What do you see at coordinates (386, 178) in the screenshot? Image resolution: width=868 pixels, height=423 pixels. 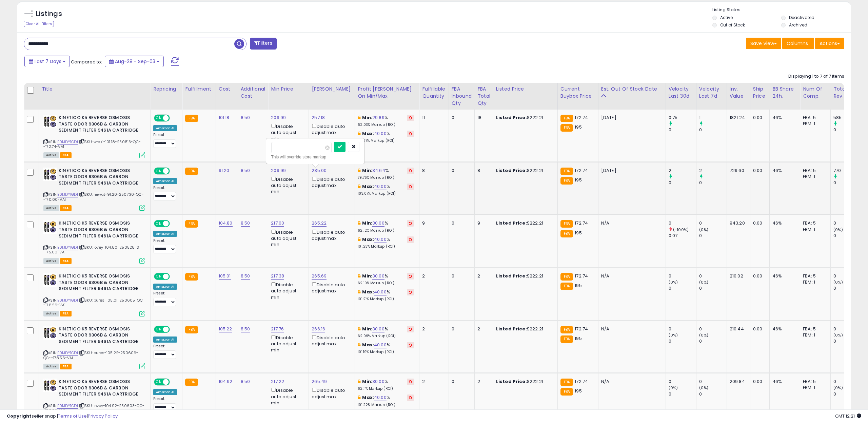 I see `p: 79.76% Markup (ROI)` at bounding box center [386, 178].